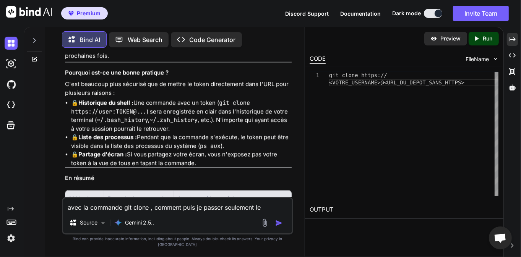  Describe the element at coordinates (90, 40) in the screenshot. I see `p: Bind AI` at that location.